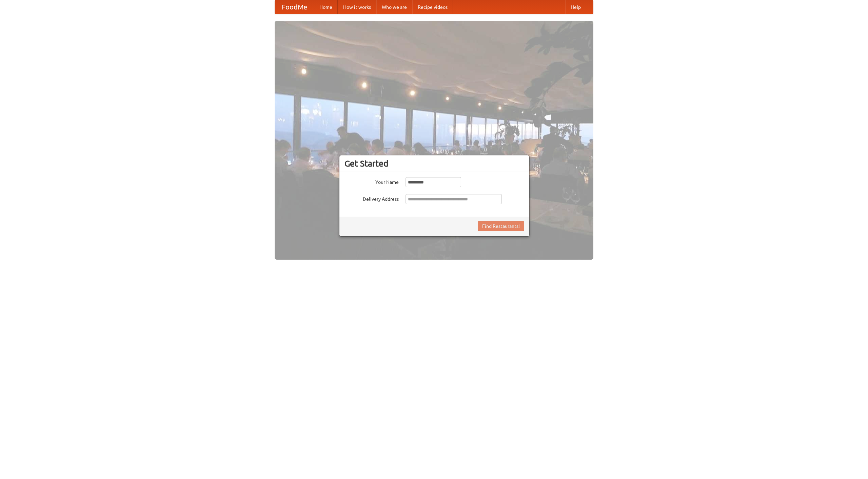 Image resolution: width=868 pixels, height=479 pixels. I want to click on a: Home, so click(326, 7).